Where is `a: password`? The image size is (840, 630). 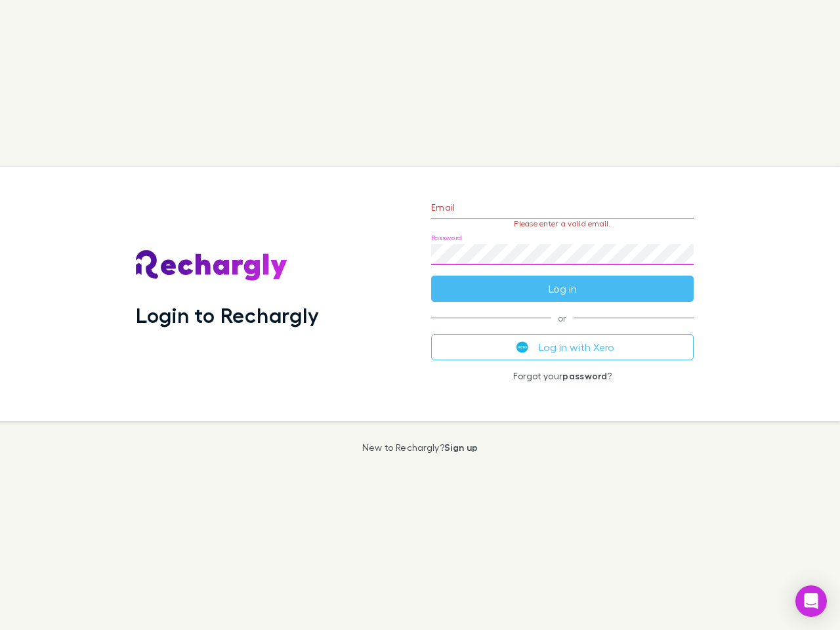 a: password is located at coordinates (585, 375).